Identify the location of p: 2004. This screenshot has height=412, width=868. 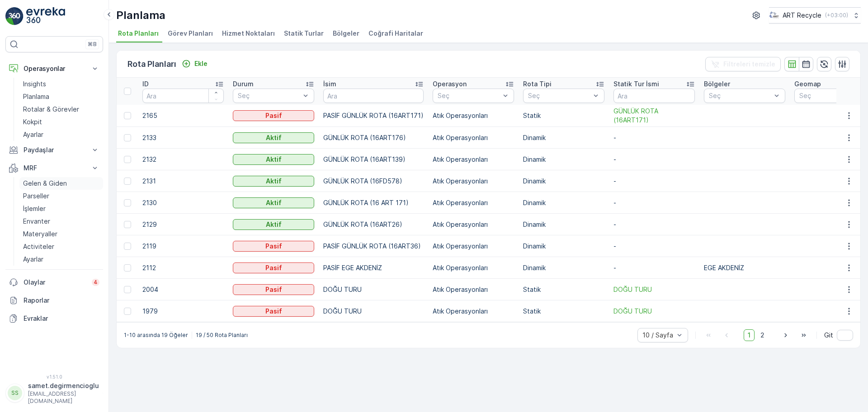
(183, 290).